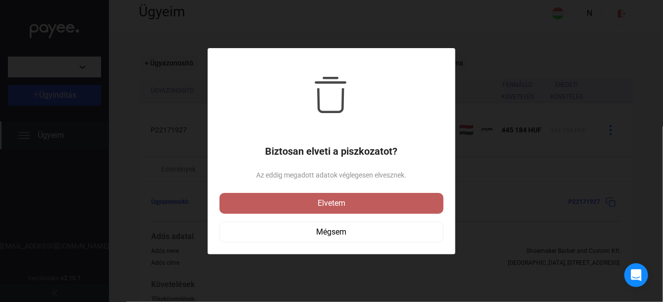 The image size is (663, 302). What do you see at coordinates (331, 232) in the screenshot?
I see `button: Mégsem` at bounding box center [331, 232].